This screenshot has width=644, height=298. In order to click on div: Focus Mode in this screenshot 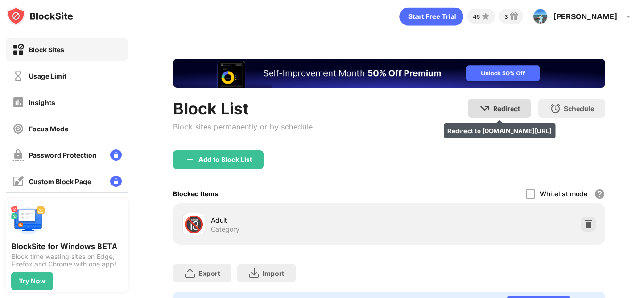, I will do `click(48, 129)`.